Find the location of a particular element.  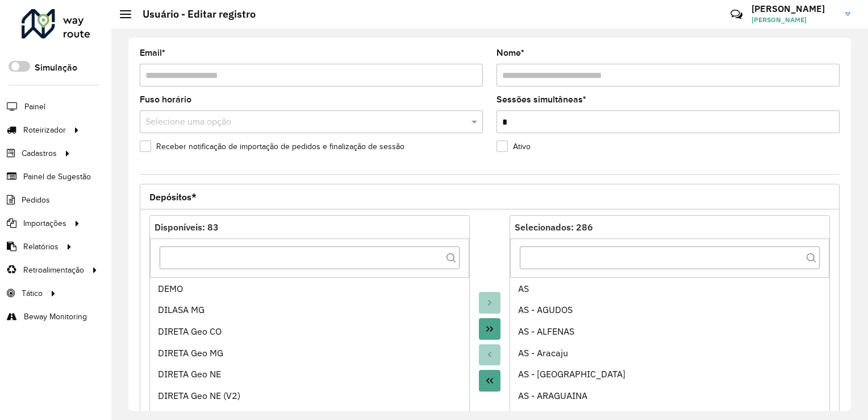

label: Ativo is located at coordinates (513, 147).